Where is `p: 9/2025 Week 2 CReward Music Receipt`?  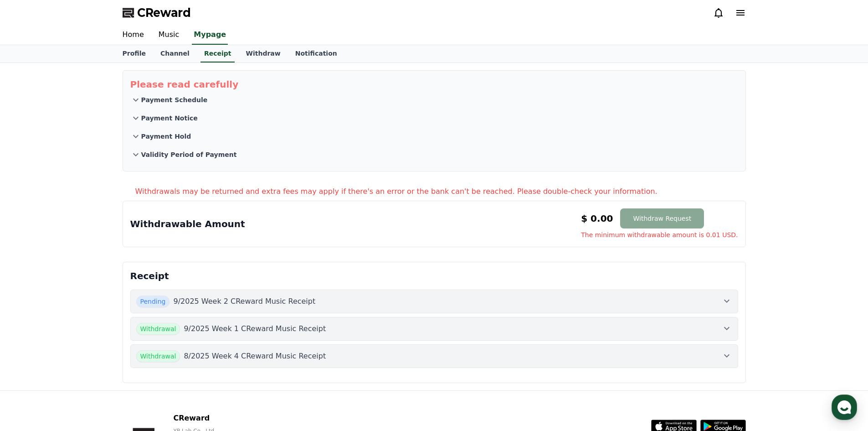
p: 9/2025 Week 2 CReward Music Receipt is located at coordinates (244, 301).